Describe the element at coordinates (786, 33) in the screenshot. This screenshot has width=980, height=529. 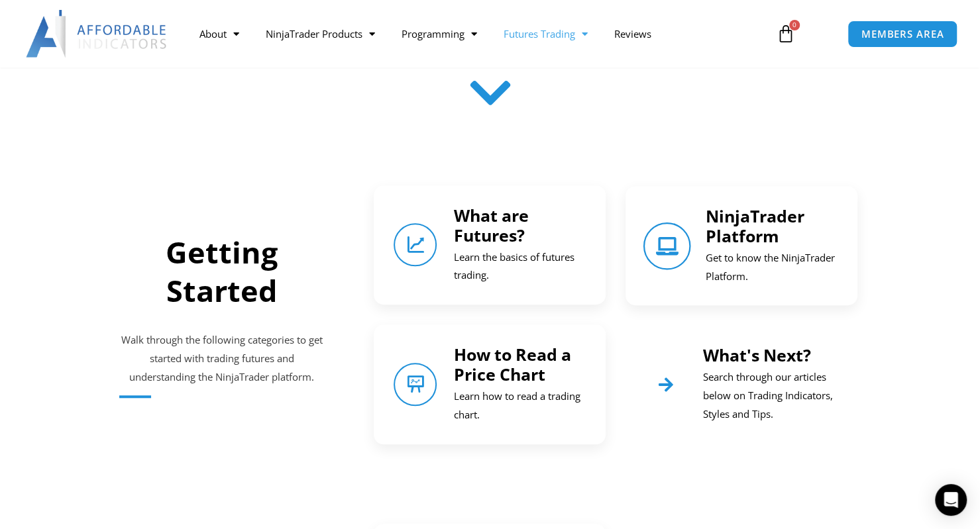
I see `a: 0` at that location.